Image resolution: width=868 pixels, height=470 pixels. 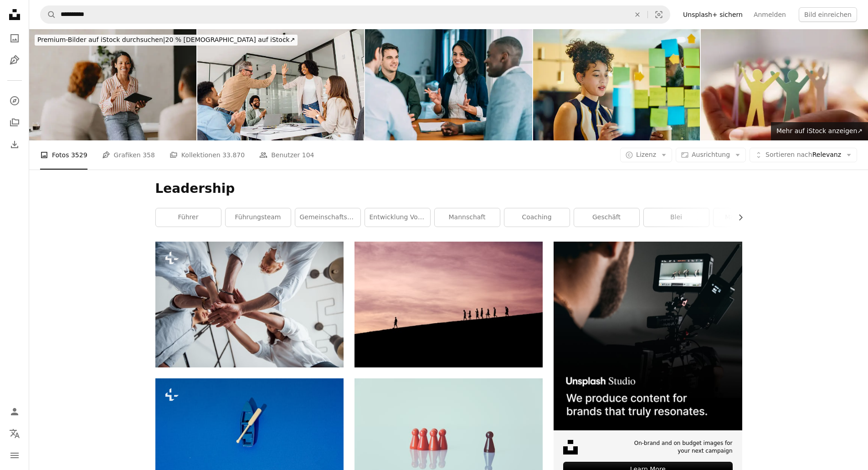 I want to click on a: Mehr auf iStock anzeigen↗, so click(x=819, y=131).